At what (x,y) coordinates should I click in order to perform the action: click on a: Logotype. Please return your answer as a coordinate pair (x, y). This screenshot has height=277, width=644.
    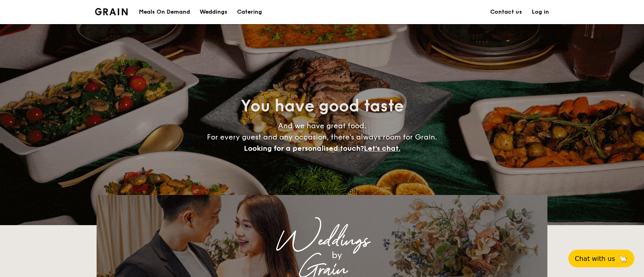
    Looking at the image, I should click on (111, 12).